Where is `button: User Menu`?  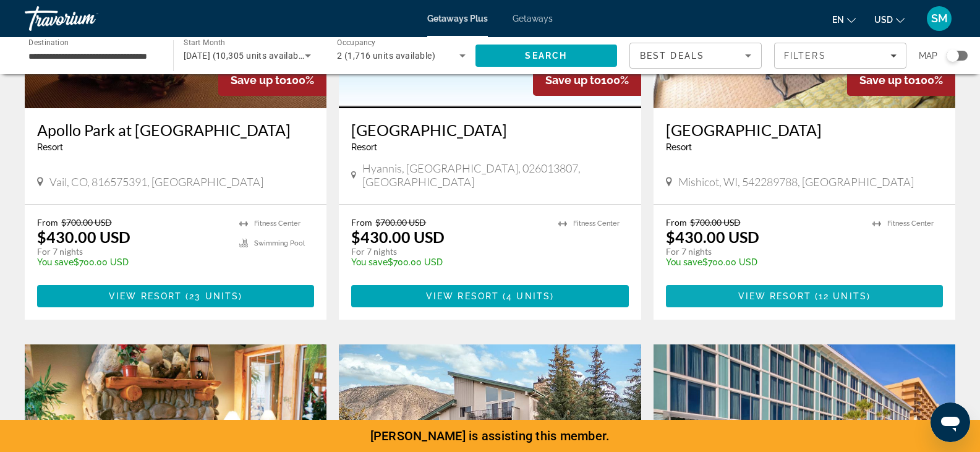
button: User Menu is located at coordinates (940, 18).